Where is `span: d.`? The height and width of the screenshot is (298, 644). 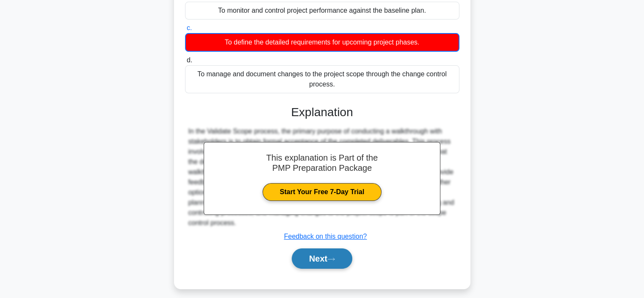 span: d. is located at coordinates (189, 60).